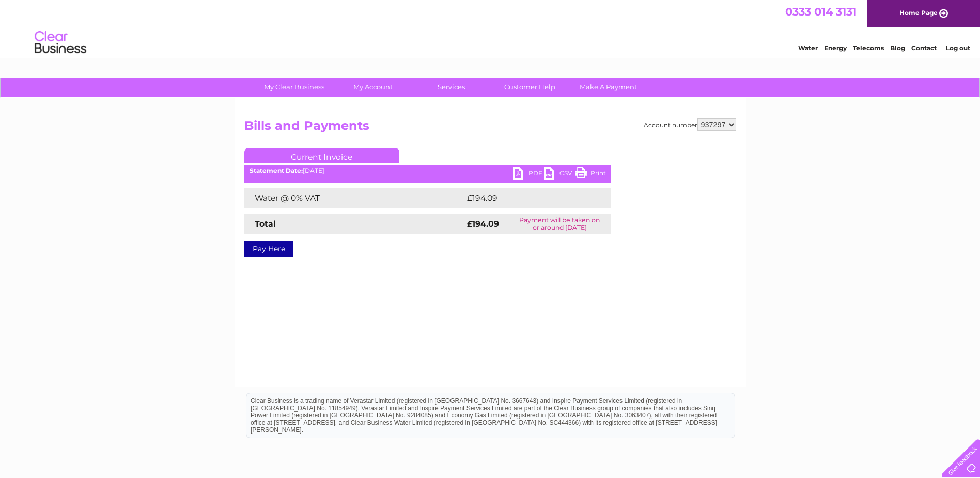 Image resolution: width=980 pixels, height=478 pixels. I want to click on a: Customer Help, so click(530, 87).